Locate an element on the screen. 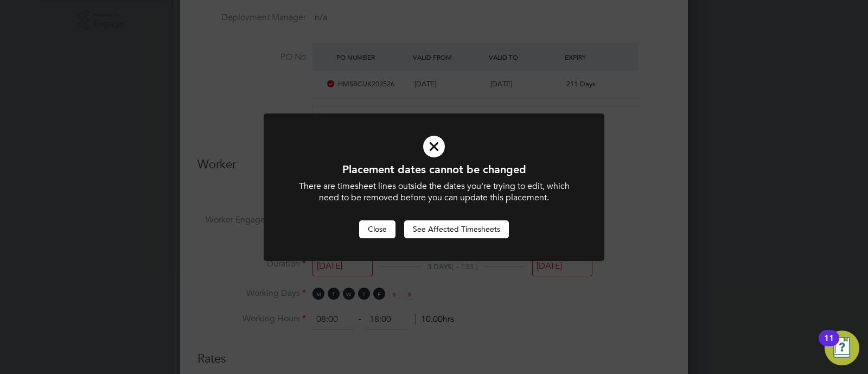 The height and width of the screenshot is (374, 868). div: There are timesheet lines outside the dates you're trying to edit, which need to be removed befor... is located at coordinates (434, 192).